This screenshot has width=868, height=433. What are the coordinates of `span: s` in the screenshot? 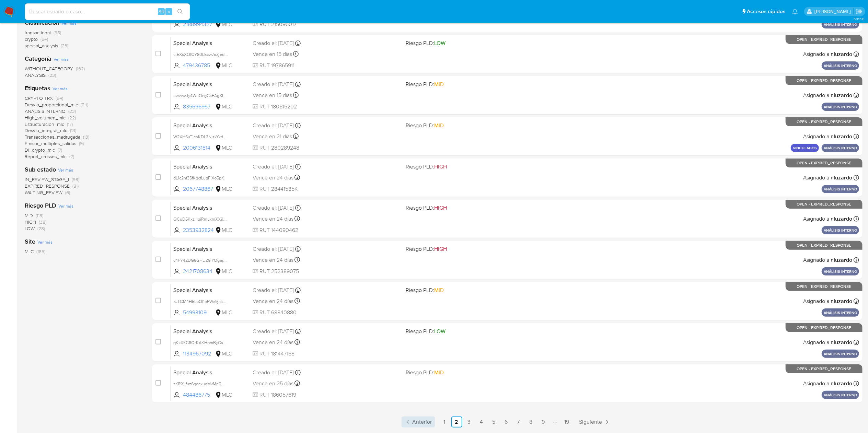 It's located at (169, 11).